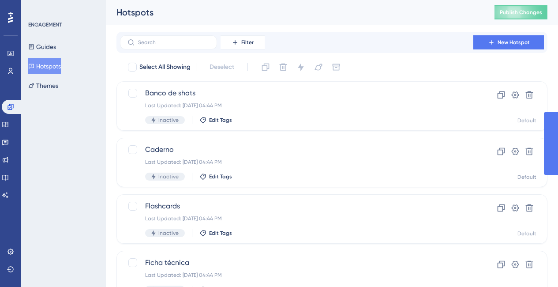 The image size is (558, 287). I want to click on span: New Hotspot, so click(514, 42).